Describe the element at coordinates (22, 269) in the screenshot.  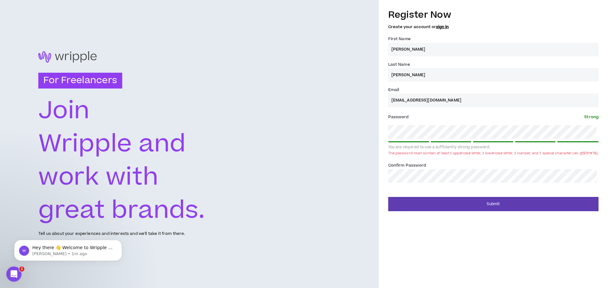
I see `span: 1` at that location.